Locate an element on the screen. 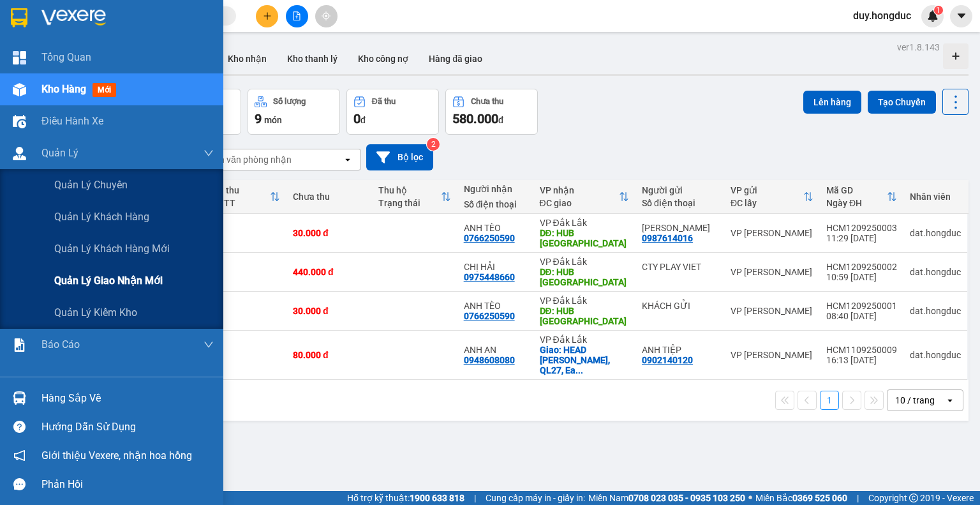  span: món is located at coordinates (273, 120).